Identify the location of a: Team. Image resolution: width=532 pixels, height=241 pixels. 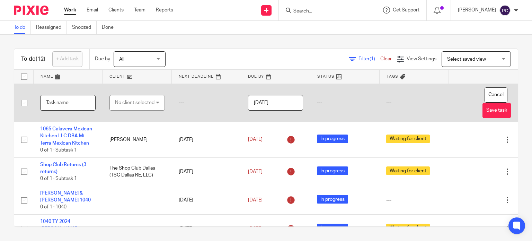
(140, 10).